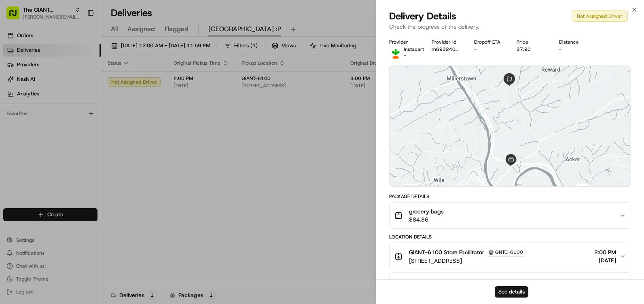 This screenshot has width=644, height=304. What do you see at coordinates (15, 84) in the screenshot?
I see `img: 1736555255976-a54dd68f-1ca7-489b-9aae-adbdc363a1c4` at bounding box center [15, 84].